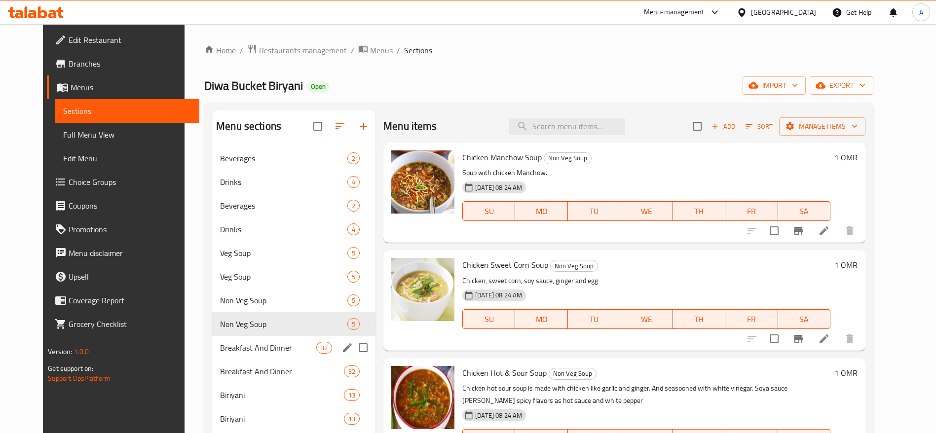 The image size is (936, 433). What do you see at coordinates (364, 126) in the screenshot?
I see `button: Add section` at bounding box center [364, 126].